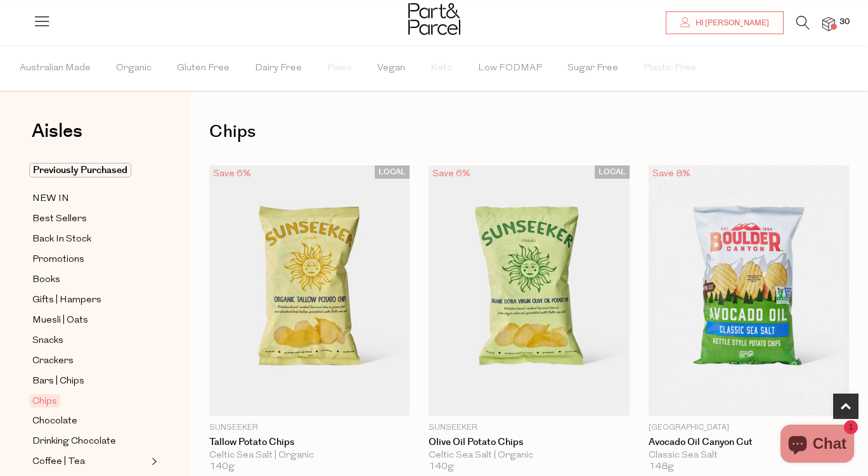 The width and height of the screenshot is (868, 476). Describe the element at coordinates (57, 138) in the screenshot. I see `a: Aisles` at that location.